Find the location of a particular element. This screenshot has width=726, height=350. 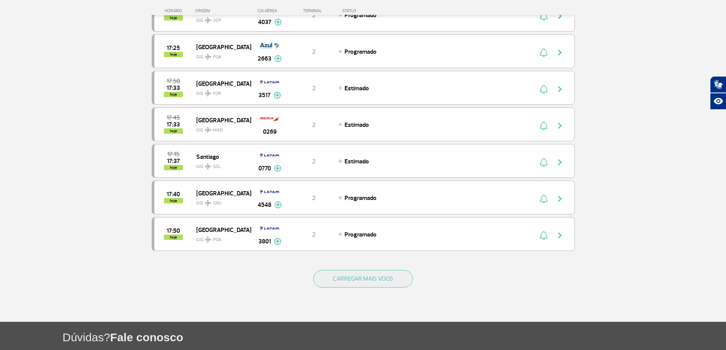

div: Plugin de acessibilidade da Hand Talk. is located at coordinates (718, 93).